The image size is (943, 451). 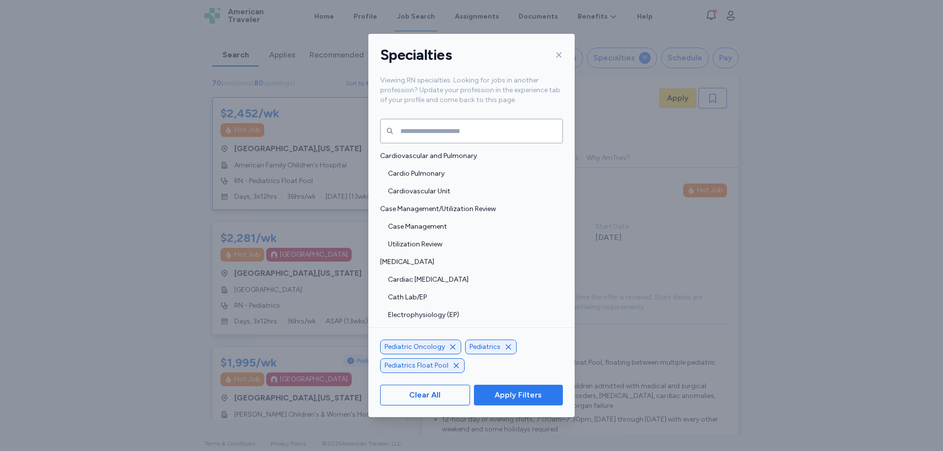 What do you see at coordinates (416, 366) in the screenshot?
I see `span: Pediatrics Float Pool` at bounding box center [416, 366].